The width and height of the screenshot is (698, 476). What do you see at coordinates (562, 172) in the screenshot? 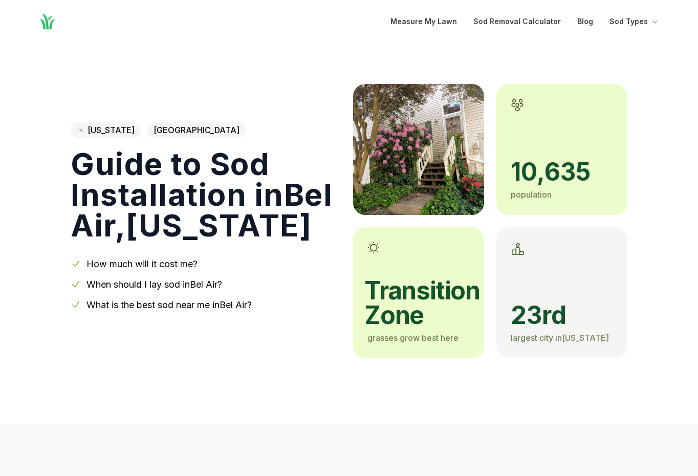
I see `span: 10,635` at bounding box center [562, 172].